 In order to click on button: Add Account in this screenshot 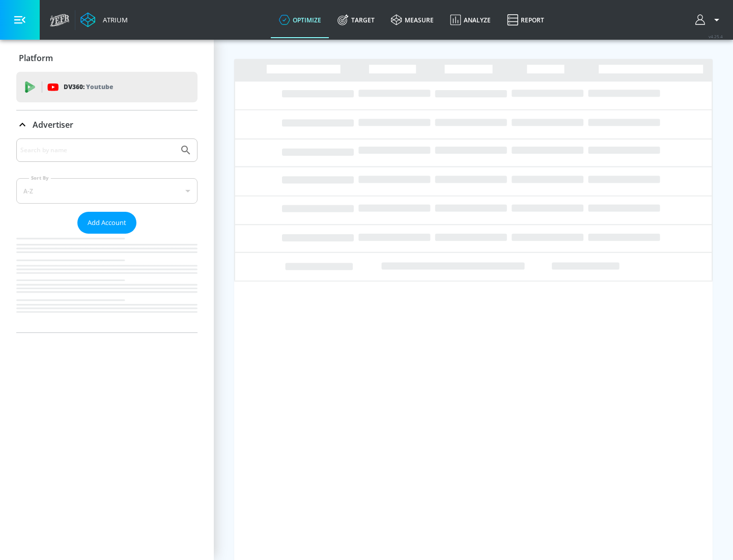, I will do `click(107, 222)`.